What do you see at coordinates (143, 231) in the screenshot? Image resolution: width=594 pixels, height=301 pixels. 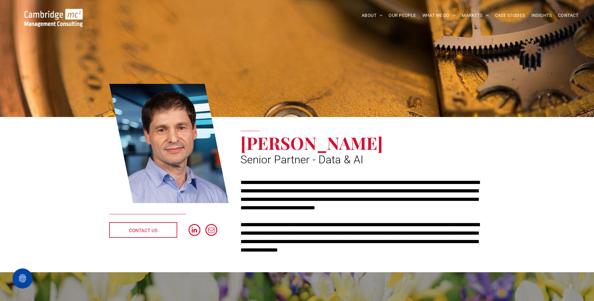 I see `span: CONTACT US` at bounding box center [143, 231].